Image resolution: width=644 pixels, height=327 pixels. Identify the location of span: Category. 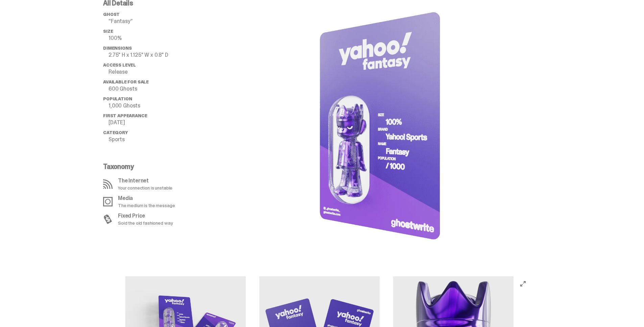
(115, 132).